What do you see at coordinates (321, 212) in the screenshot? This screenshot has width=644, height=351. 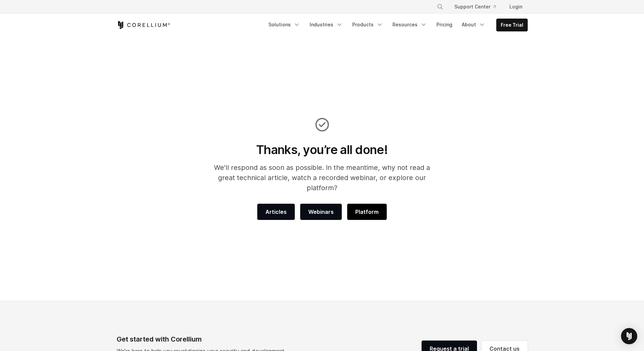 I see `a: Webinars` at bounding box center [321, 212].